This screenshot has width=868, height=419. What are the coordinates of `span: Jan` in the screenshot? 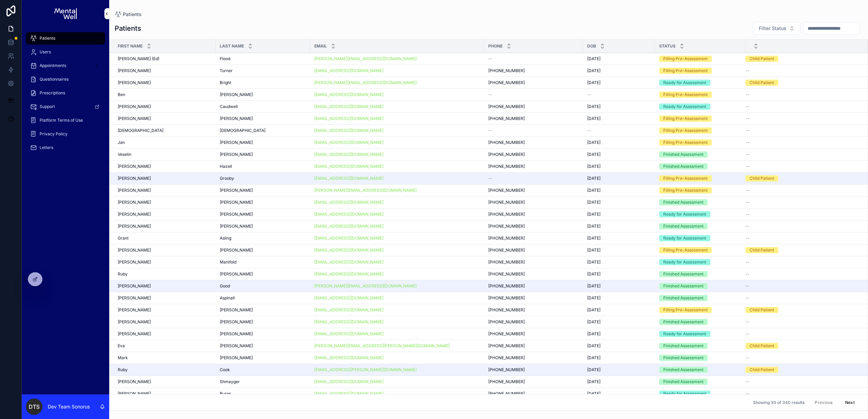 It's located at (121, 142).